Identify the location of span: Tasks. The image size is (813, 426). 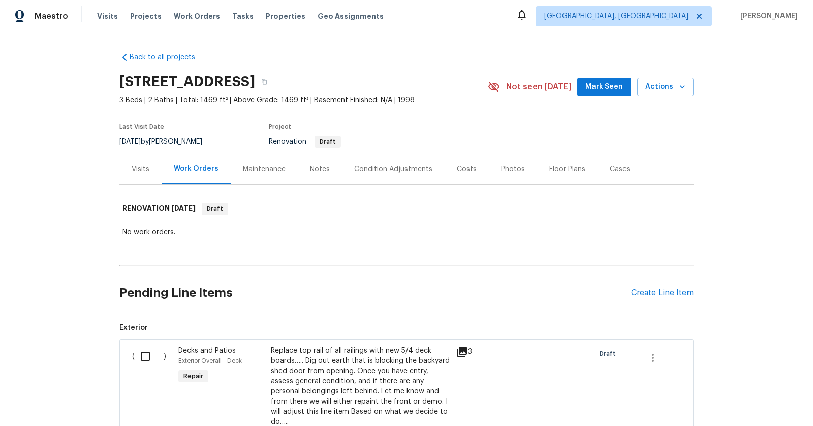
(243, 16).